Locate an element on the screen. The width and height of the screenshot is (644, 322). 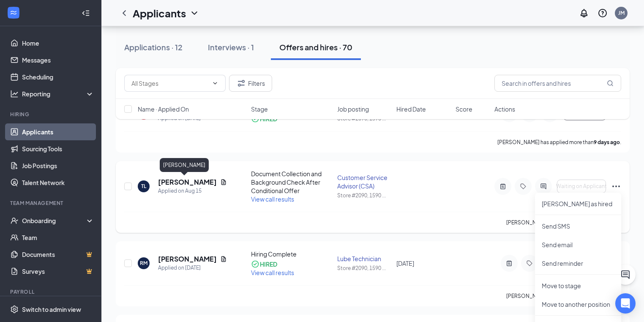
a: Applicants is located at coordinates (58, 132).